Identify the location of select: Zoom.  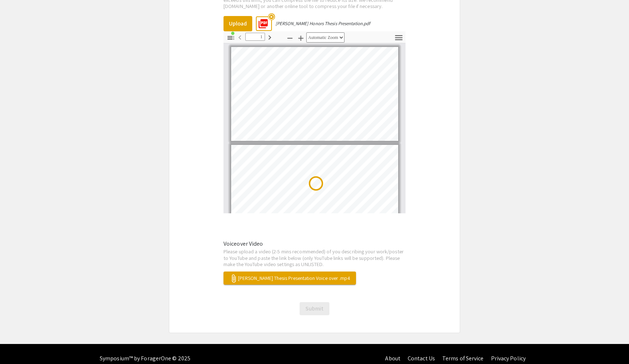
(325, 37).